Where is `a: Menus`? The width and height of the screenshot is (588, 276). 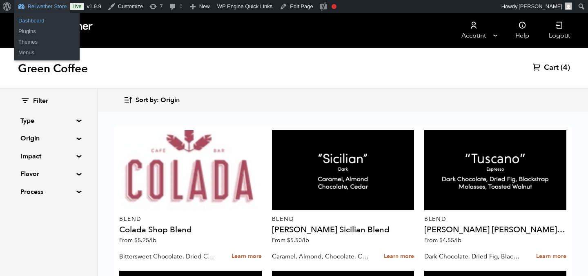
a: Menus is located at coordinates (47, 53).